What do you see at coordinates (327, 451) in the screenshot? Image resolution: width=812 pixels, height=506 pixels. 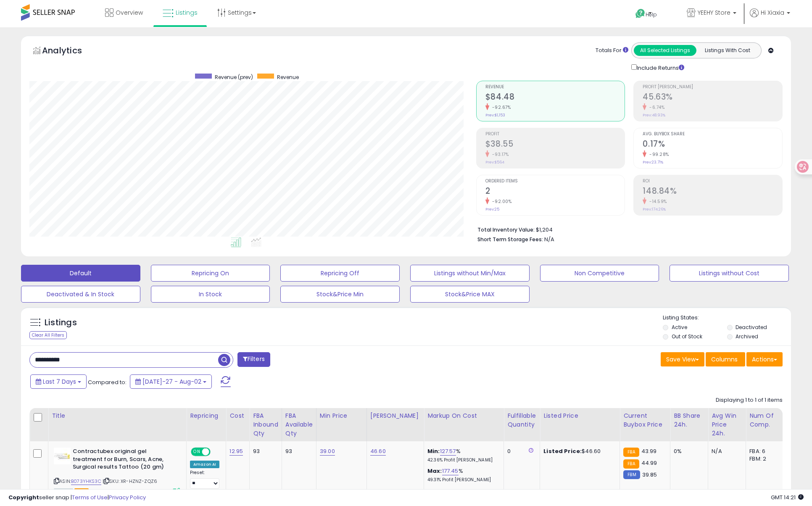 I see `a: 39.00` at bounding box center [327, 451].